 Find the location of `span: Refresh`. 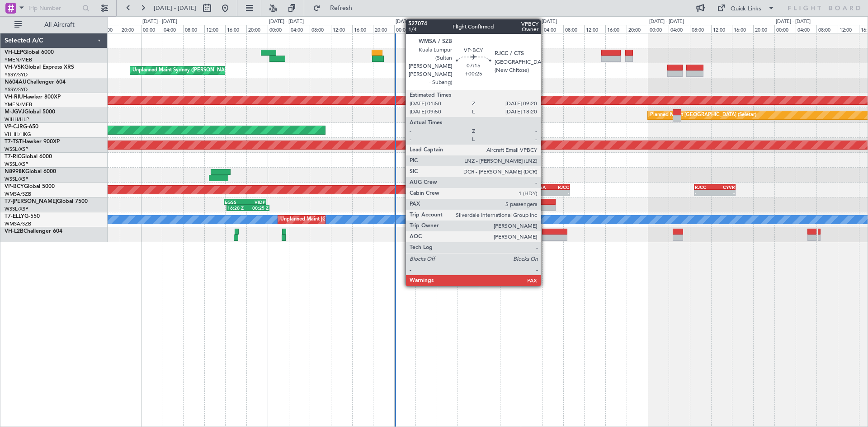

span: Refresh is located at coordinates (341, 8).